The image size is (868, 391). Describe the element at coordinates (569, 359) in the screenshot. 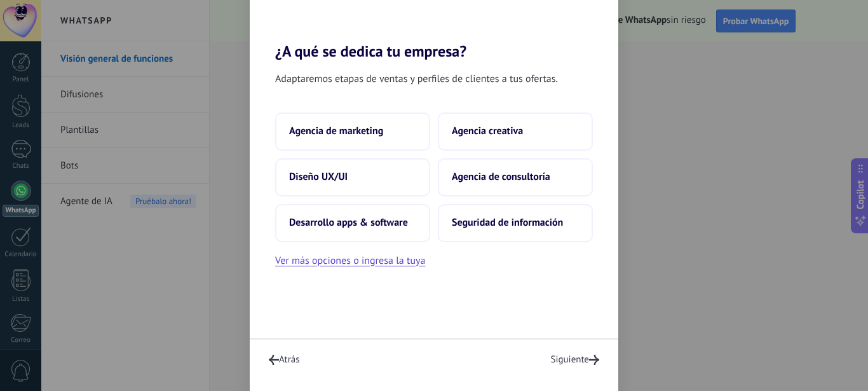

I see `span: Siguiente` at that location.